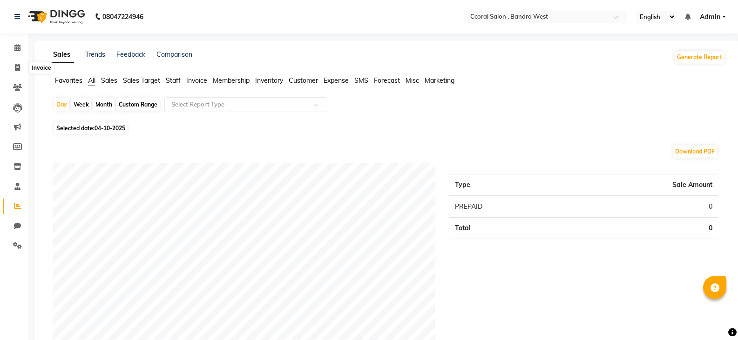 The height and width of the screenshot is (340, 738). Describe the element at coordinates (710, 17) in the screenshot. I see `span: Admin` at that location.